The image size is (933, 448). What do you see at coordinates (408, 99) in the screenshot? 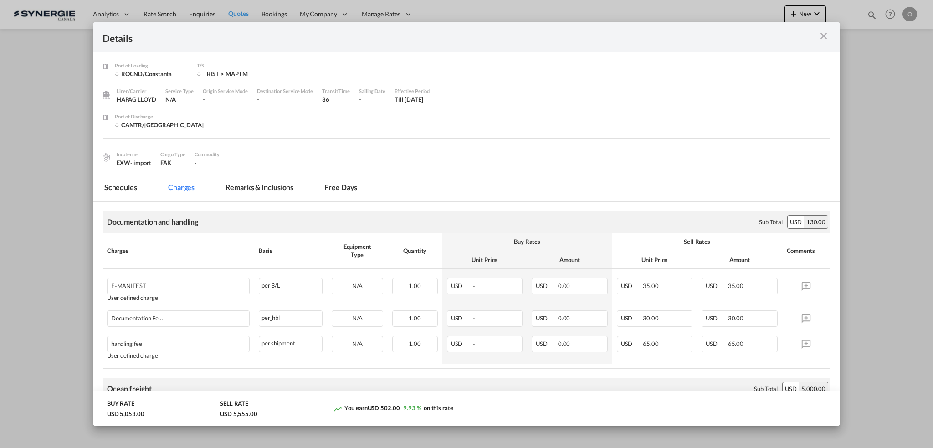
I see `div: Till 27 Sep 2025` at bounding box center [408, 99].